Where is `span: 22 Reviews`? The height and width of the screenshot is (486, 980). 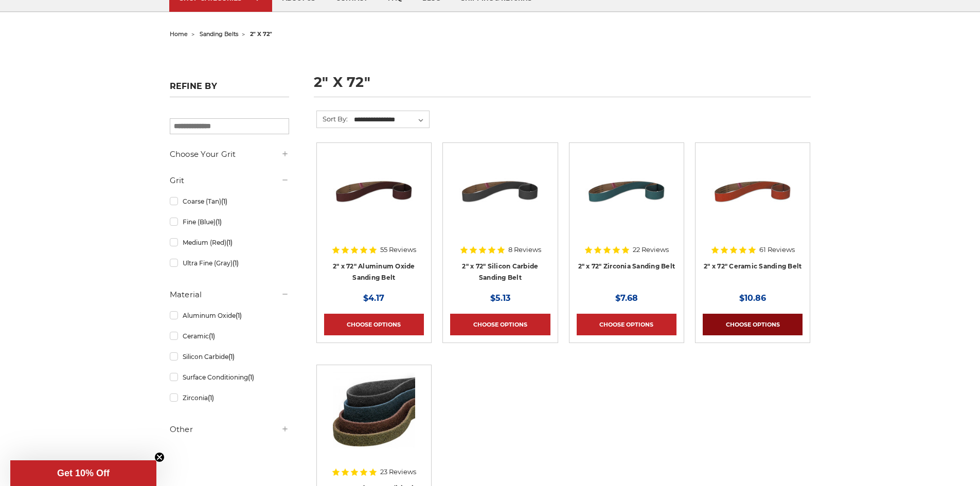 span: 22 Reviews is located at coordinates (650, 249).